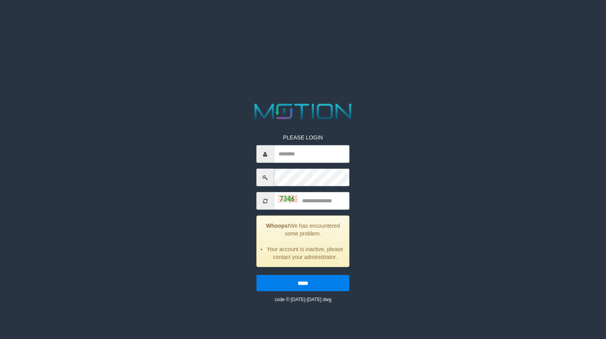 This screenshot has height=339, width=606. Describe the element at coordinates (287, 199) in the screenshot. I see `img: captcha` at that location.